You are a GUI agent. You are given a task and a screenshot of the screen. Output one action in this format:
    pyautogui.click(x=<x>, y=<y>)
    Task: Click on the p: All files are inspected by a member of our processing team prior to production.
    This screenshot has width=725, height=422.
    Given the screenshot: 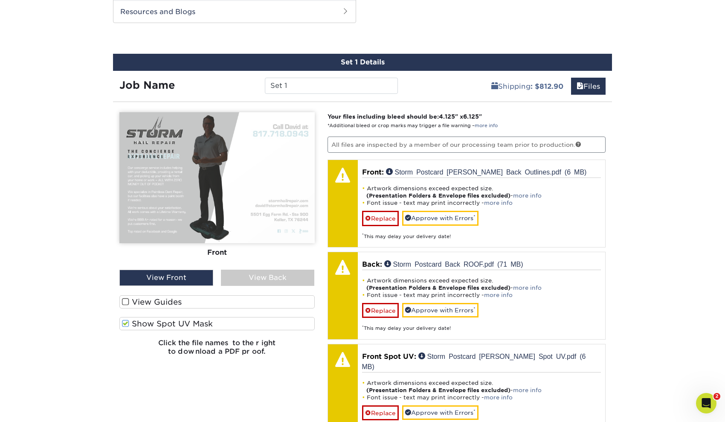 What is the action you would take?
    pyautogui.click(x=467, y=145)
    